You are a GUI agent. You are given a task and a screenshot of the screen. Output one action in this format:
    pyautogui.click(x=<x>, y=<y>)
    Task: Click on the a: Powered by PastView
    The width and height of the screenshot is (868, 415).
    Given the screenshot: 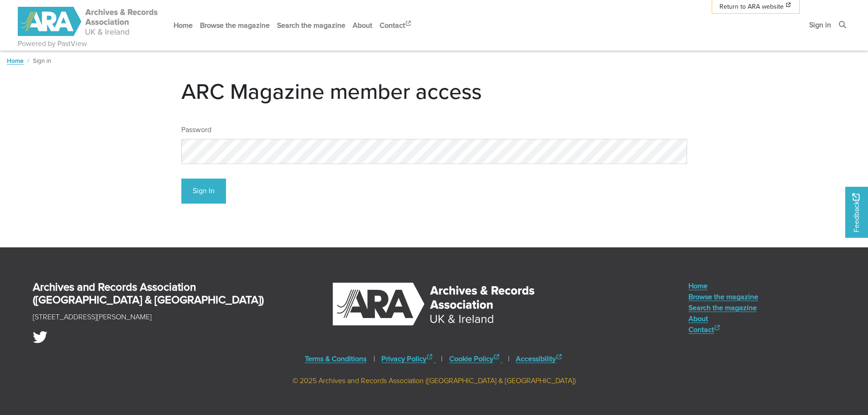 What is the action you would take?
    pyautogui.click(x=52, y=43)
    